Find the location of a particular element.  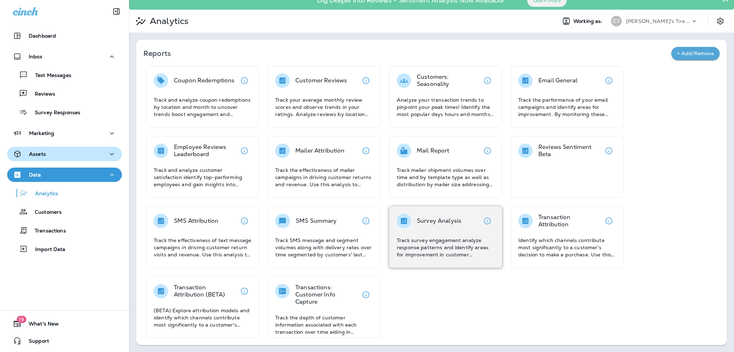

p: Track SMS message and segment volumes along with delivery rates over time segmented by customers'... is located at coordinates (324, 248).